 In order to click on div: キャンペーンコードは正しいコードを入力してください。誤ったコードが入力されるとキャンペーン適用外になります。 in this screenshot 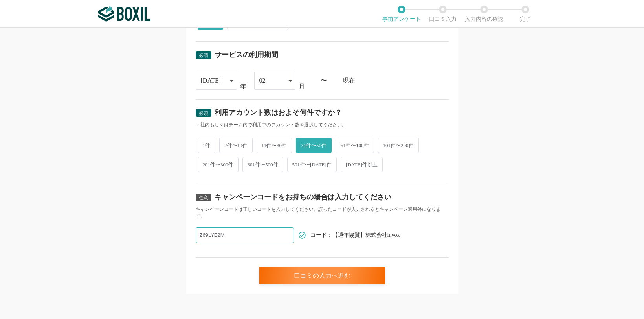, I will do `click(322, 213)`.